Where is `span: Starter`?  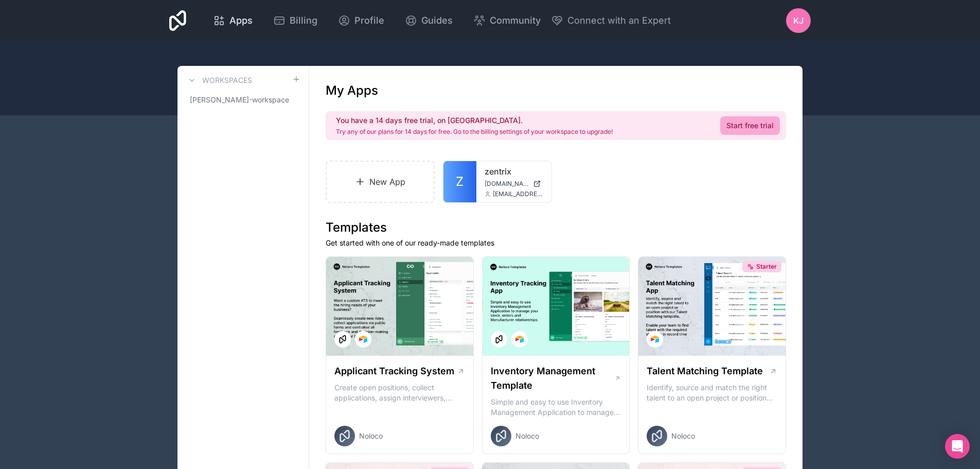 span: Starter is located at coordinates (766, 266).